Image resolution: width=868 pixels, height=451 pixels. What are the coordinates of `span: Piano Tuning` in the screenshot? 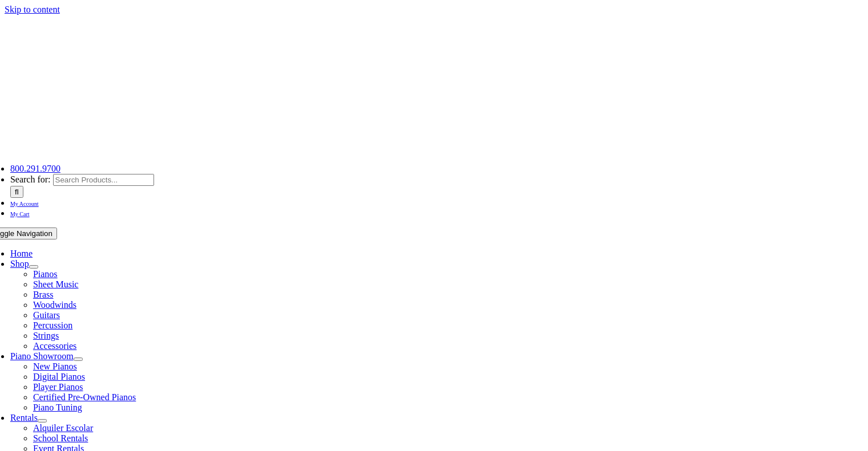 It's located at (58, 407).